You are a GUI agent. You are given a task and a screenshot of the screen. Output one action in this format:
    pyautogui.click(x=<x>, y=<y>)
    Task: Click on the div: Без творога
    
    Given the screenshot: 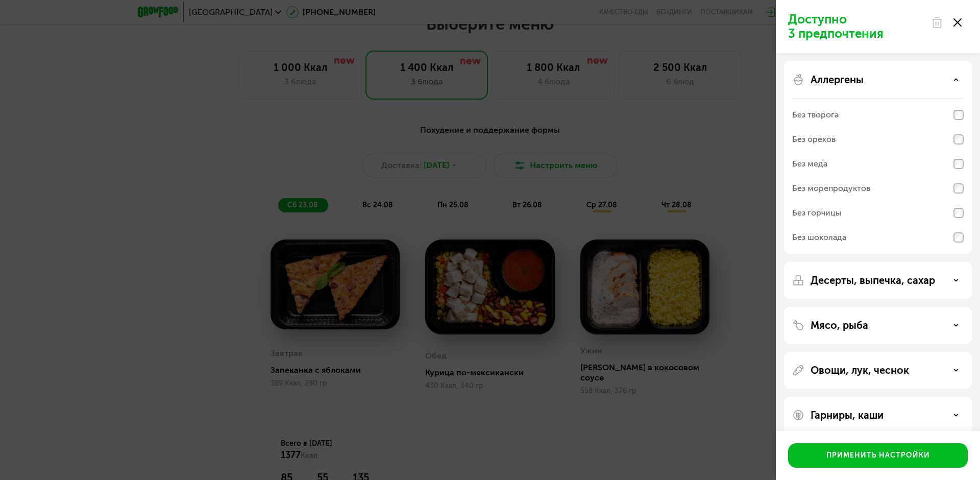 What is the action you would take?
    pyautogui.click(x=816, y=115)
    